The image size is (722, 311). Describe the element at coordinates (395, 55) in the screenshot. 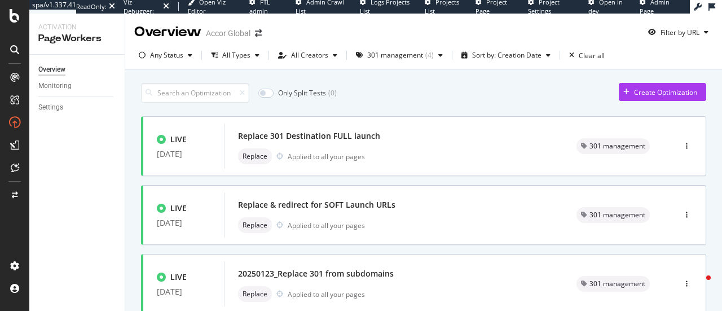

I see `div: 301 management` at that location.